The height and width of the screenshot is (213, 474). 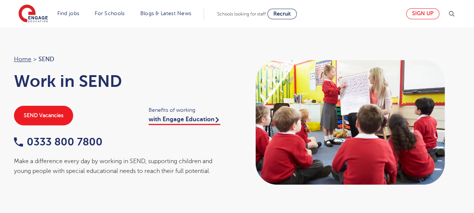 What do you see at coordinates (282, 14) in the screenshot?
I see `a: Recruit` at bounding box center [282, 14].